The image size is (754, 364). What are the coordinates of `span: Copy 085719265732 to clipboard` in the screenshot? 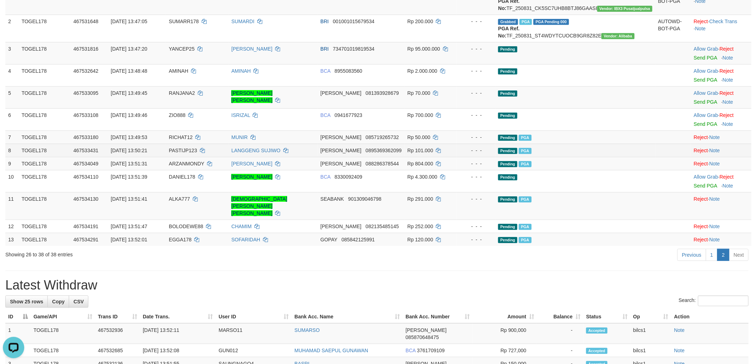 It's located at (382, 137).